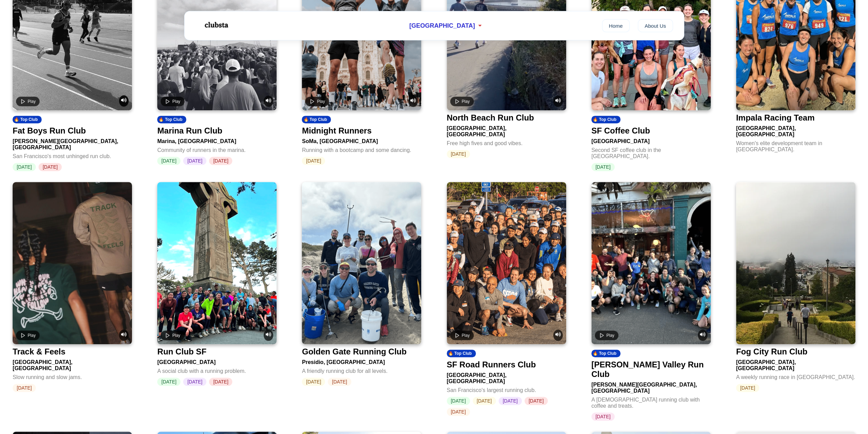 The height and width of the screenshot is (434, 868). Describe the element at coordinates (190, 131) in the screenshot. I see `div: Marina Run Club` at that location.